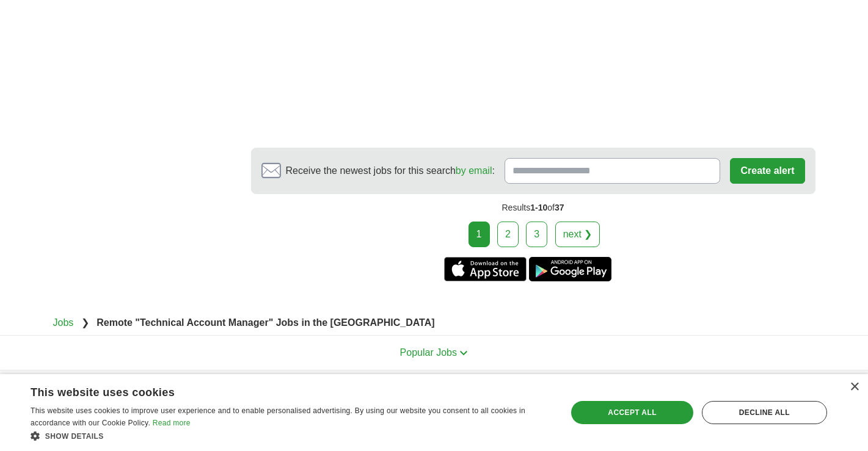  I want to click on span: Receive the newest jobs for this search :, so click(390, 171).